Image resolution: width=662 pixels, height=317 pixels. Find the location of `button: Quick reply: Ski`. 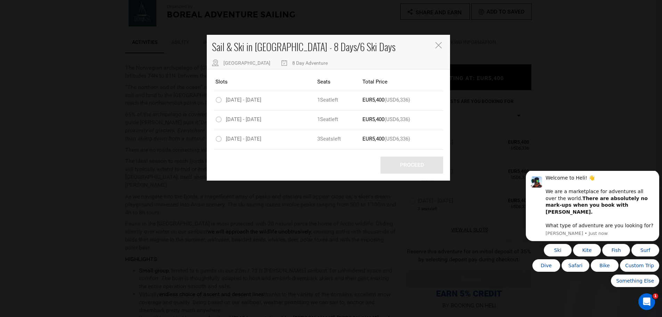

button: Quick reply: Ski is located at coordinates (35, 79).